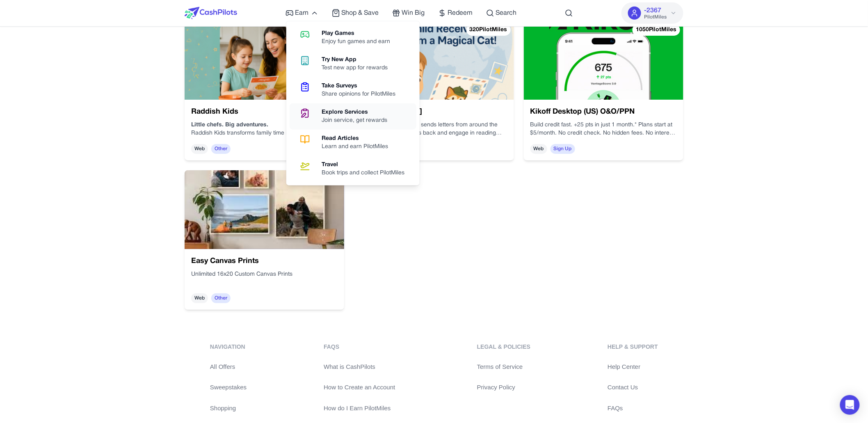 The width and height of the screenshot is (868, 423). I want to click on span: Earn, so click(302, 13).